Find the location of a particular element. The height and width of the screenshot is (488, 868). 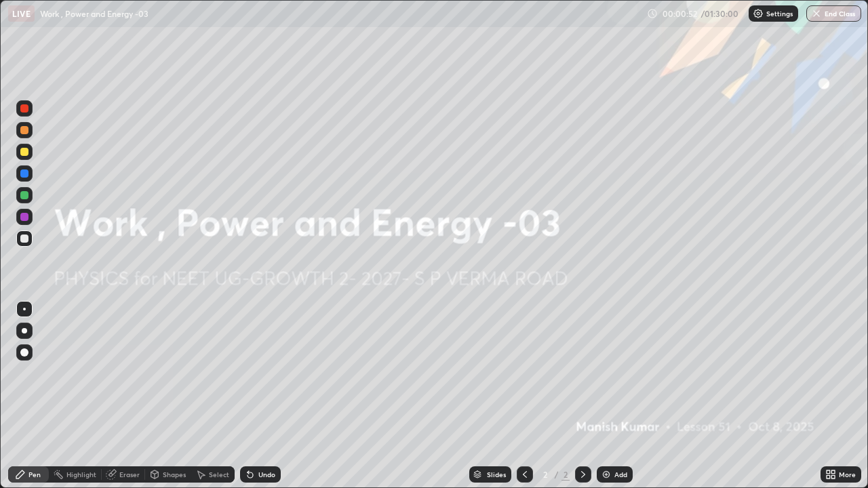

p: LIVE is located at coordinates (21, 14).